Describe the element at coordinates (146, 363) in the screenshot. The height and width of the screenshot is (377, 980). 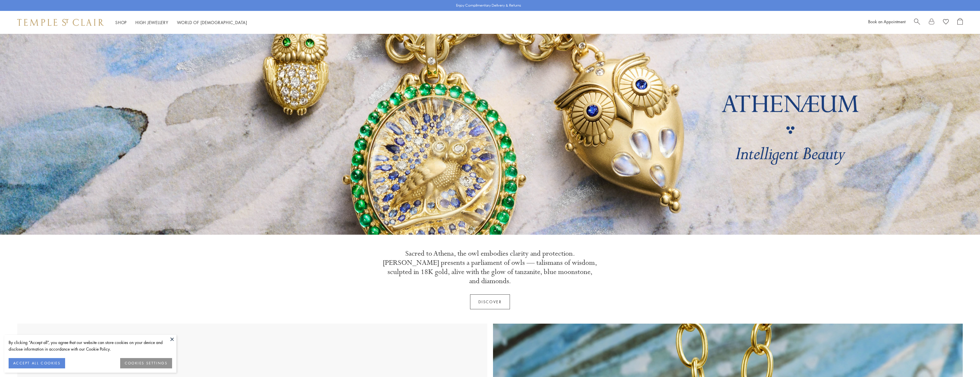
I see `button: COOKIES SETTINGS` at that location.